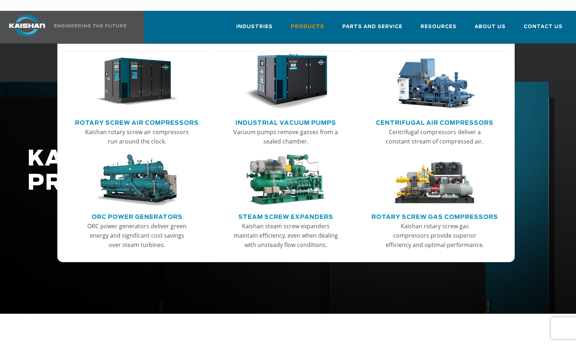 The image size is (576, 344). I want to click on p: ORC power generators deliver green energy and significant cost savings over steam turbines., so click(137, 236).